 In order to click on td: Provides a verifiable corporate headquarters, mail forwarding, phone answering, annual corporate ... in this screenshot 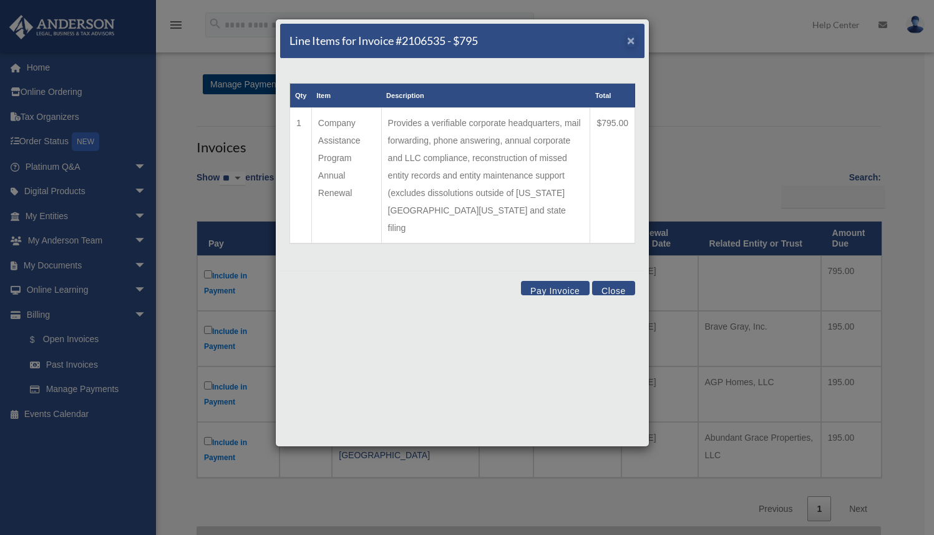, I will do `click(485, 176)`.